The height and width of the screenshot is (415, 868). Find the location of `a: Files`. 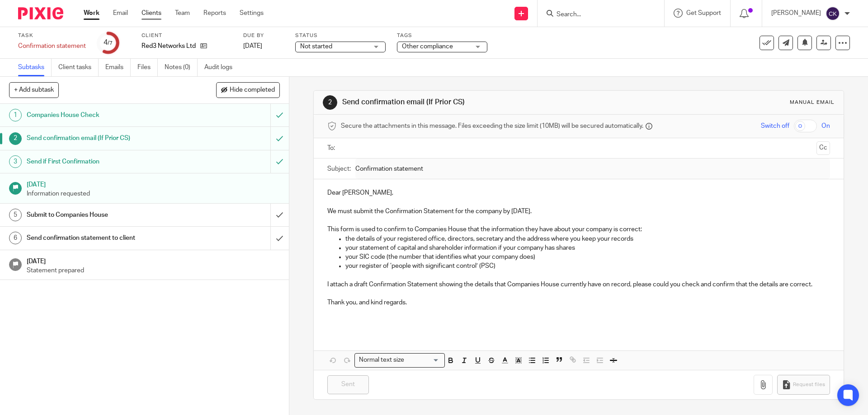

a: Files is located at coordinates (147, 67).